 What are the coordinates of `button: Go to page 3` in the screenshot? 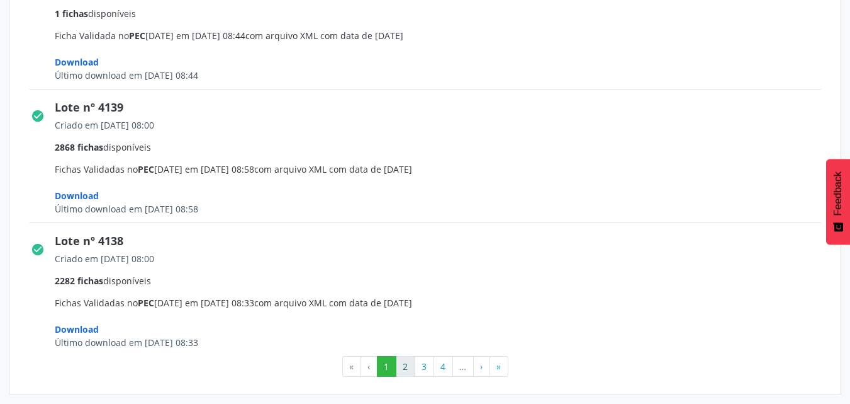 It's located at (424, 366).